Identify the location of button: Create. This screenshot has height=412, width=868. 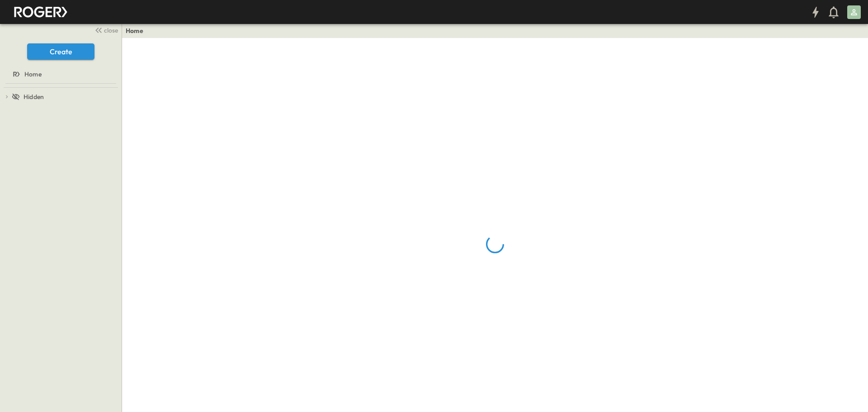
(61, 52).